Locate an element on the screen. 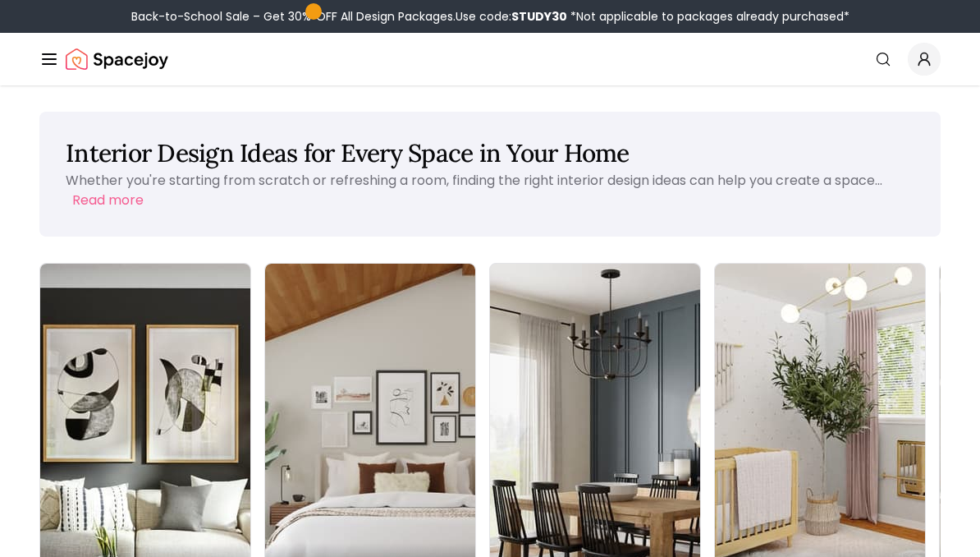 This screenshot has height=557, width=980. button: Read more is located at coordinates (108, 200).